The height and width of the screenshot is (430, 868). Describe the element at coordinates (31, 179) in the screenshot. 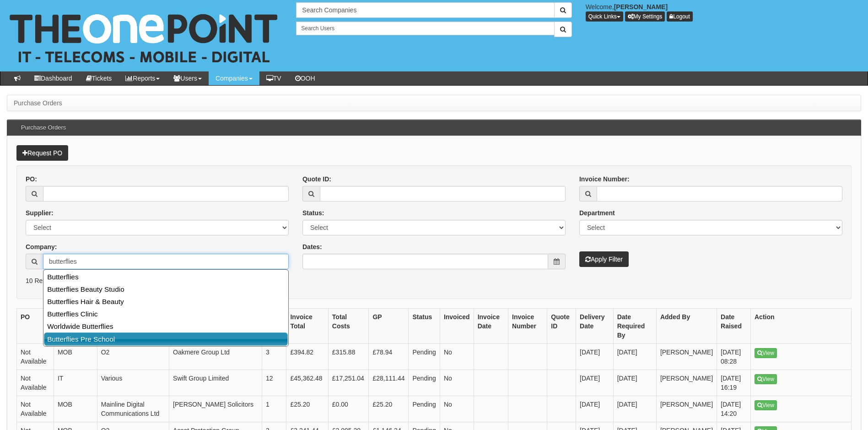

I see `label: PO:` at that location.